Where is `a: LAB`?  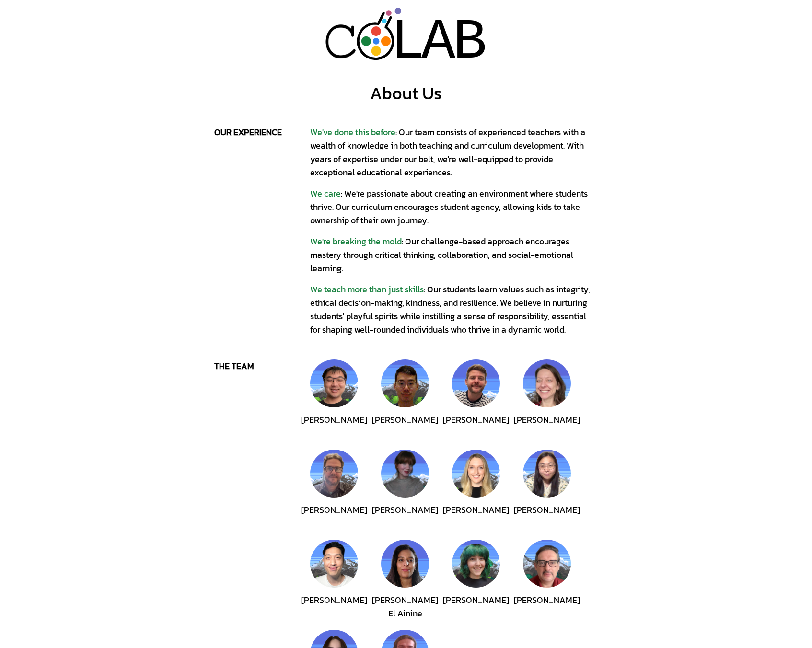 a: LAB is located at coordinates (406, 34).